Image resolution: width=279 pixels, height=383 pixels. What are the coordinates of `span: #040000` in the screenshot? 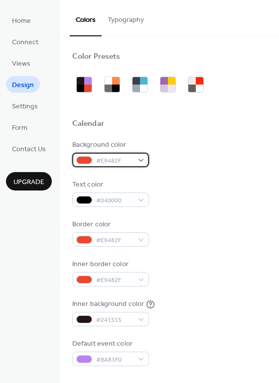 It's located at (114, 200).